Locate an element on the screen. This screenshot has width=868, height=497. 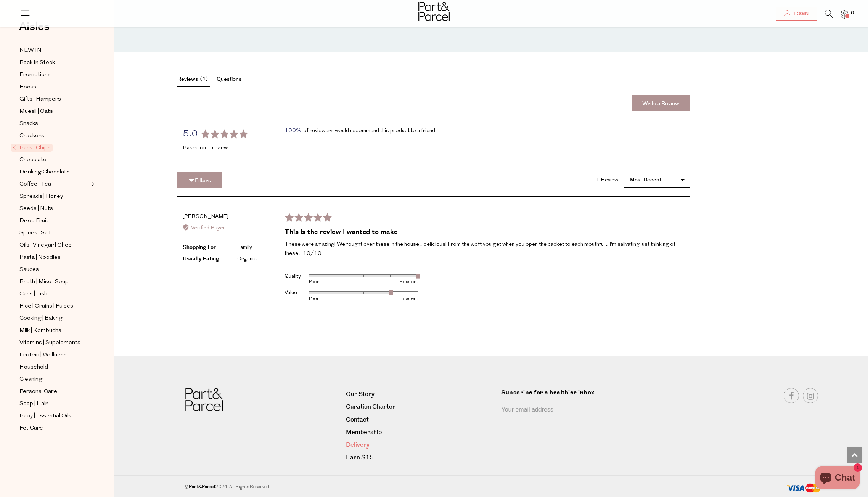
div: Verified Buyer is located at coordinates (228, 228).